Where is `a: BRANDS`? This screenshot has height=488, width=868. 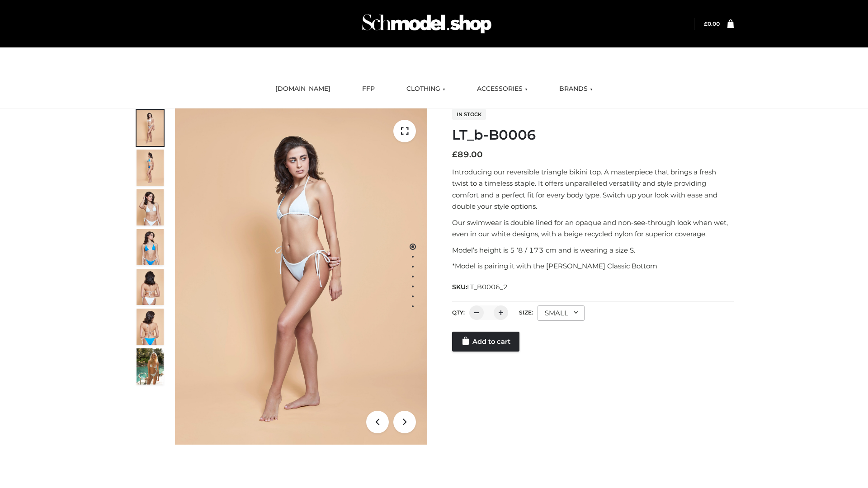 a: BRANDS is located at coordinates (576, 89).